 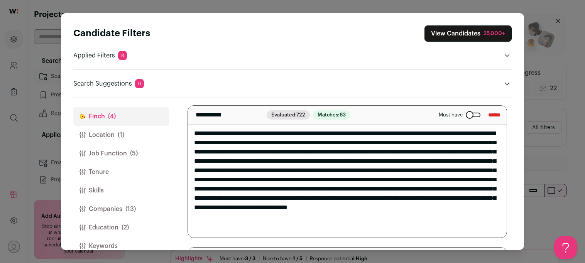 I want to click on span: 63, so click(x=343, y=115).